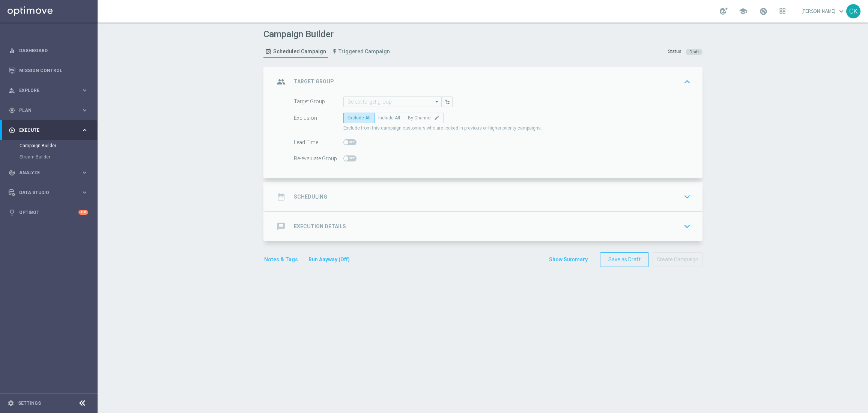 Image resolution: width=868 pixels, height=413 pixels. I want to click on h1: Campaign Builder, so click(329, 34).